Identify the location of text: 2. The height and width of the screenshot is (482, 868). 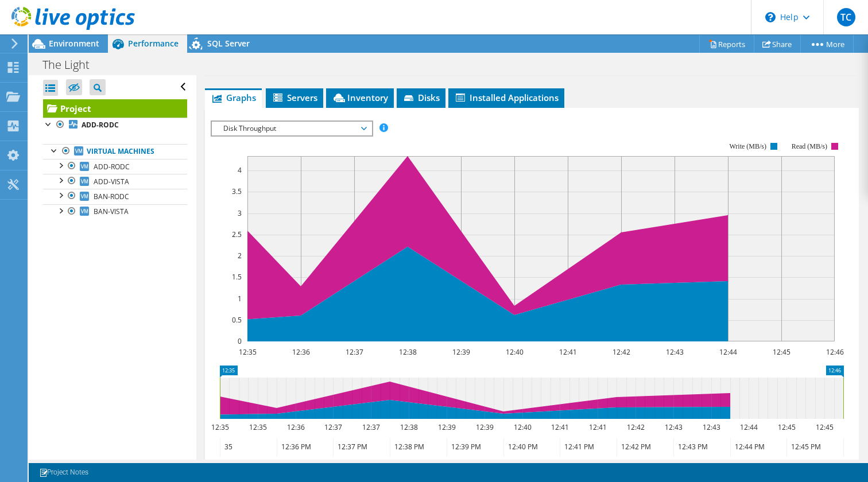
(240, 255).